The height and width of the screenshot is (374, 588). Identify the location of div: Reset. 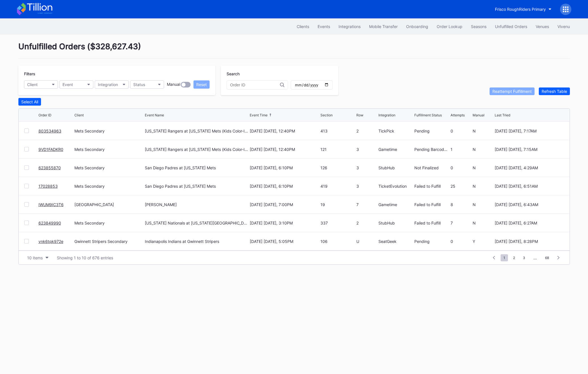
(202, 84).